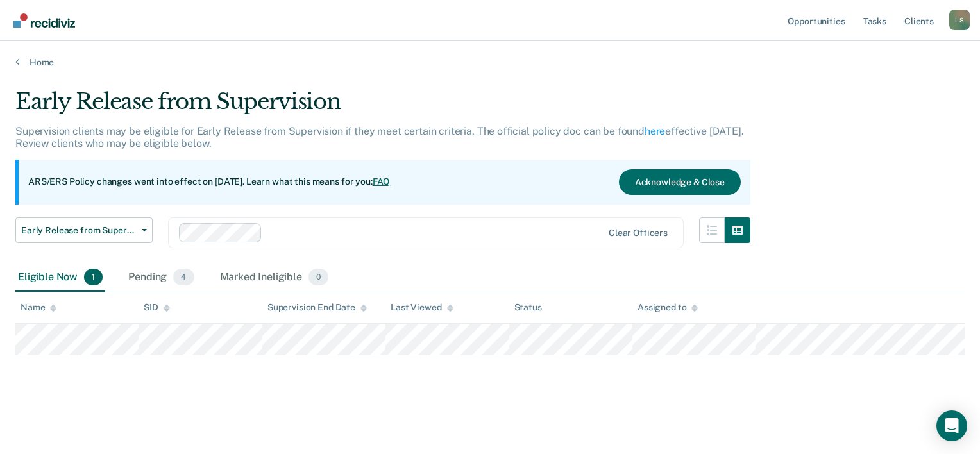 The width and height of the screenshot is (980, 454). What do you see at coordinates (84, 230) in the screenshot?
I see `button: Early Release from Supervision` at bounding box center [84, 230].